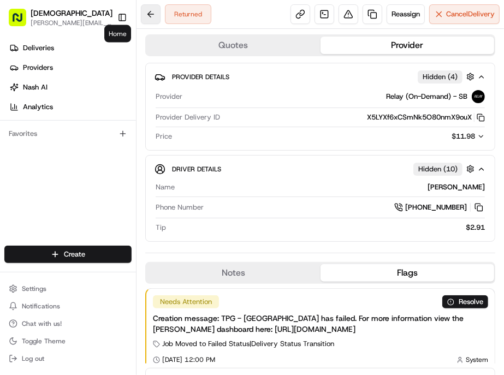 Image resolution: width=504 pixels, height=375 pixels. I want to click on div: Favorites, so click(68, 134).